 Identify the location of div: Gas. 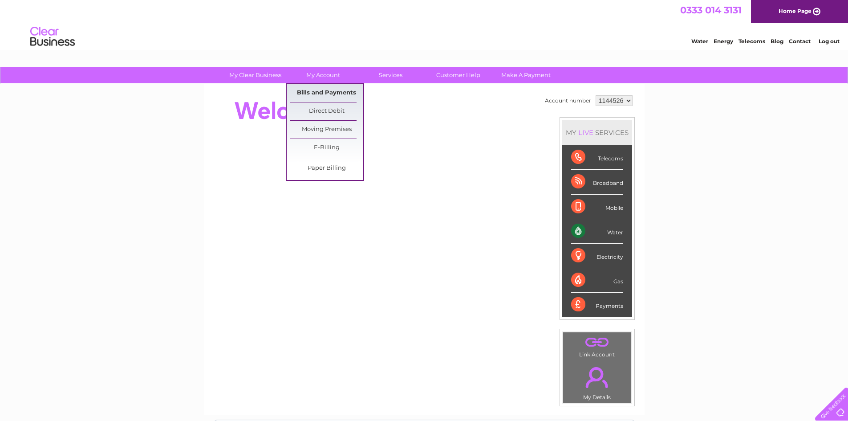
(597, 280).